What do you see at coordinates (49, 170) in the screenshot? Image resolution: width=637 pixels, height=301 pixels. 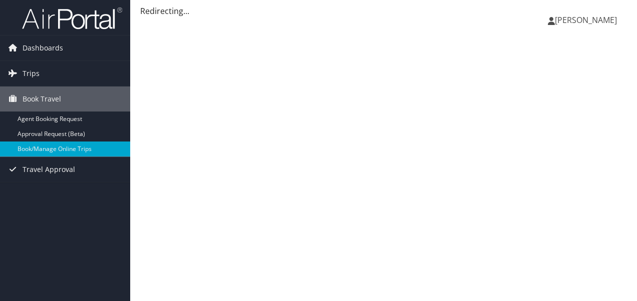 I see `span: Travel Approval` at bounding box center [49, 170].